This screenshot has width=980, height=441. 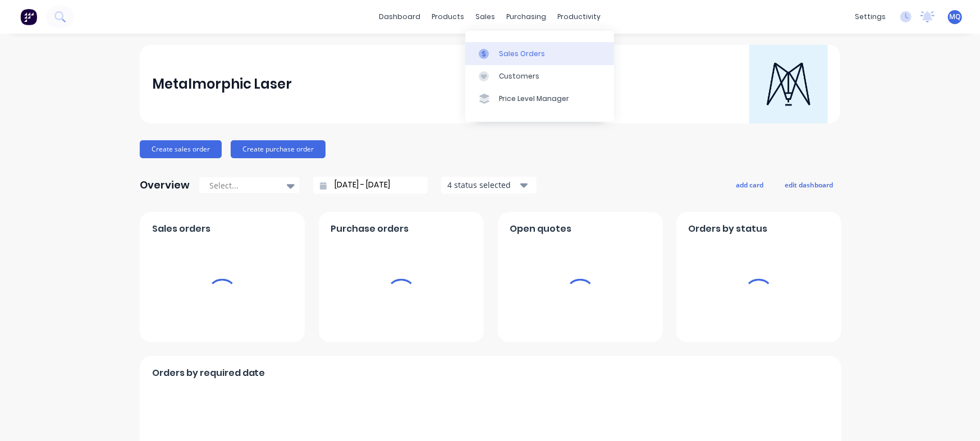 I want to click on div: settings, so click(x=869, y=17).